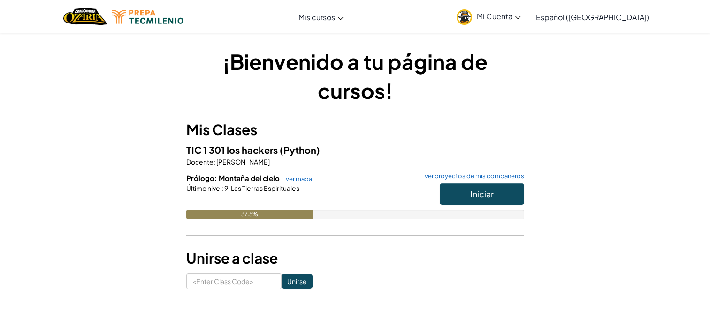  Describe the element at coordinates (227, 188) in the screenshot. I see `span: 9.` at that location.